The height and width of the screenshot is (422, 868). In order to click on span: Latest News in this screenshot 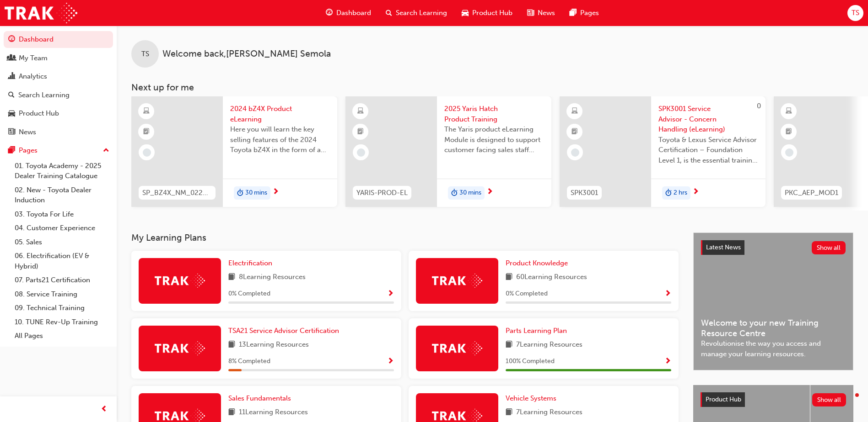, I will do `click(724, 247)`.